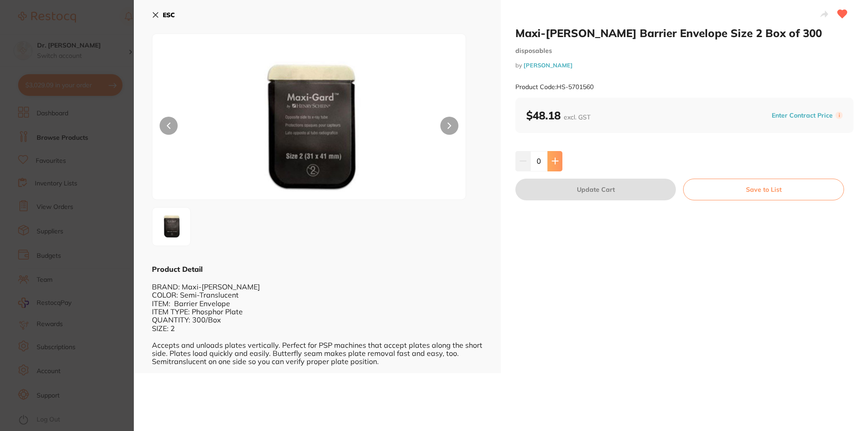  I want to click on label: i, so click(839, 116).